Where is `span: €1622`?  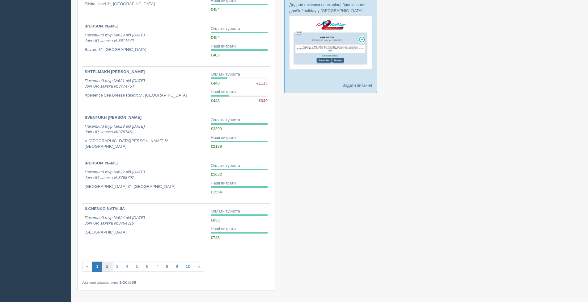 span: €1622 is located at coordinates (216, 174).